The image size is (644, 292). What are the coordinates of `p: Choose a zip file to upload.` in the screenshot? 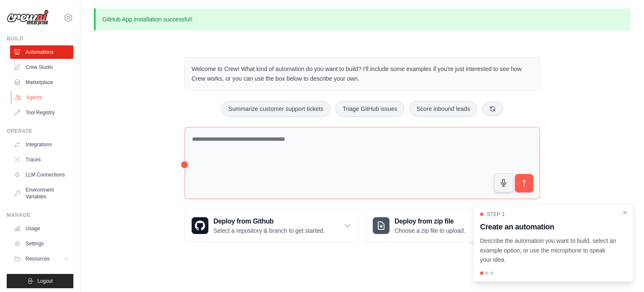 It's located at (430, 231).